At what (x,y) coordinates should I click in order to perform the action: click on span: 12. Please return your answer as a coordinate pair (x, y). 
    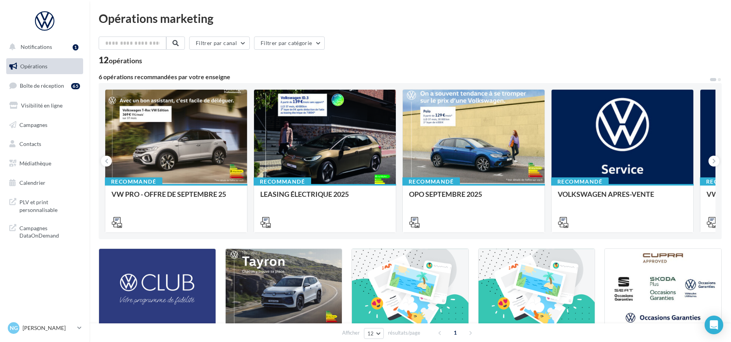
    Looking at the image, I should click on (371, 334).